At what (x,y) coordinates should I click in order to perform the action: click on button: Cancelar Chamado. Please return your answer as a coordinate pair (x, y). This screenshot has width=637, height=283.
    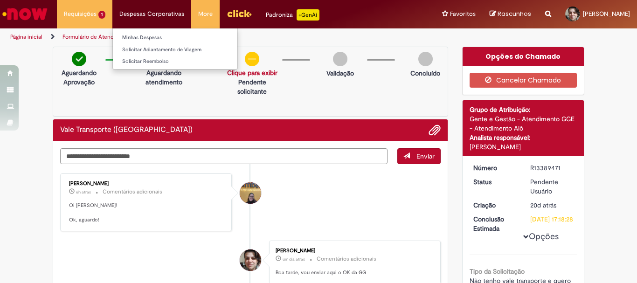
    Looking at the image, I should click on (523, 80).